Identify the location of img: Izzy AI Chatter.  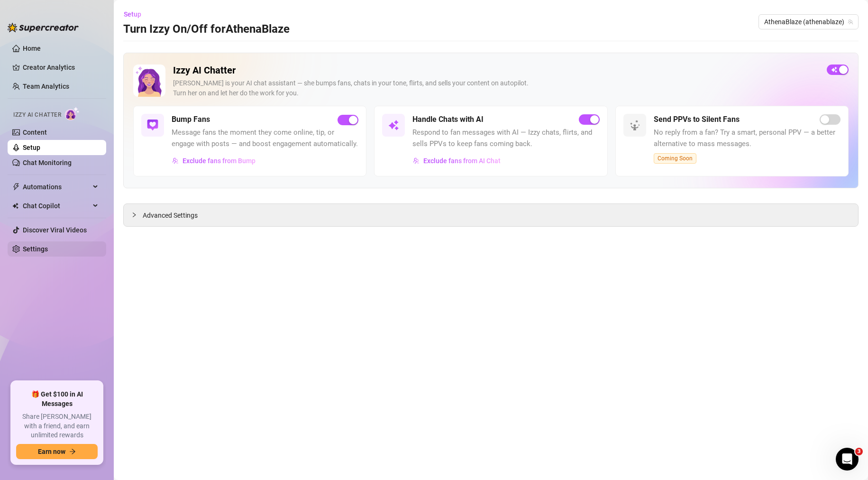
(149, 81).